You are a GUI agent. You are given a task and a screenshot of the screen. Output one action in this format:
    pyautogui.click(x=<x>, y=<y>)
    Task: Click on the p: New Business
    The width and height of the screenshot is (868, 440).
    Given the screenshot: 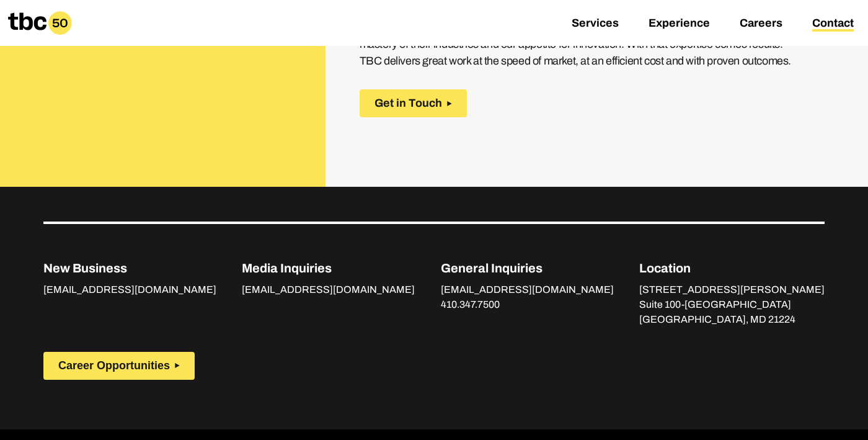 What is the action you would take?
    pyautogui.click(x=130, y=268)
    